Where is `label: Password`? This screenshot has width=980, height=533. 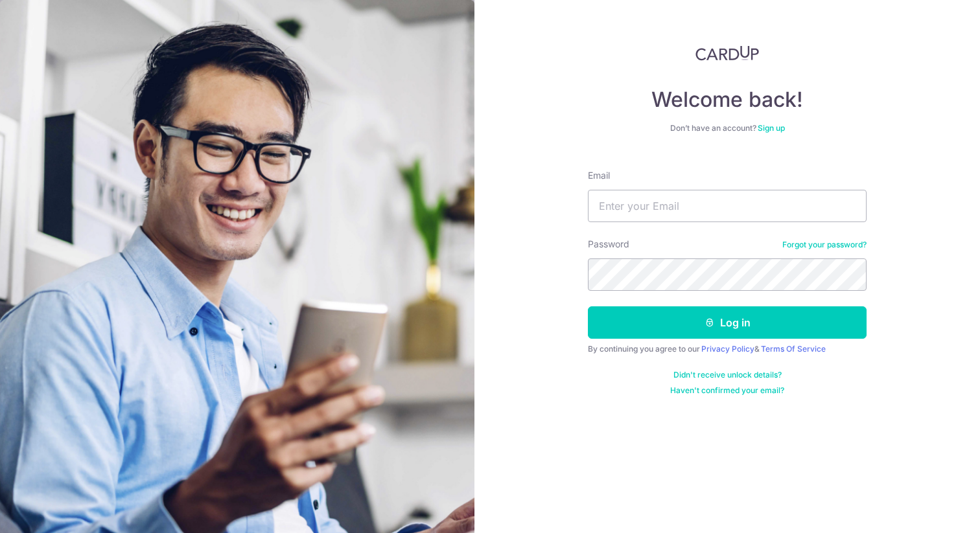
label: Password is located at coordinates (609, 244).